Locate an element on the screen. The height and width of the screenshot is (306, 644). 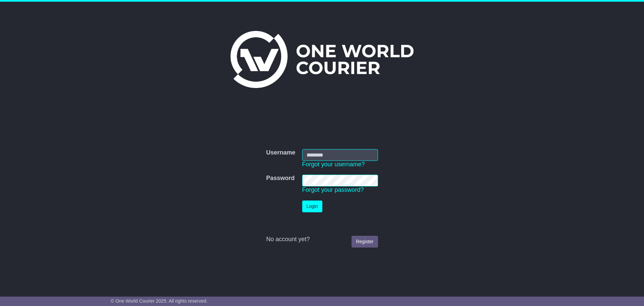
a: Forgot your username? is located at coordinates (334, 164).